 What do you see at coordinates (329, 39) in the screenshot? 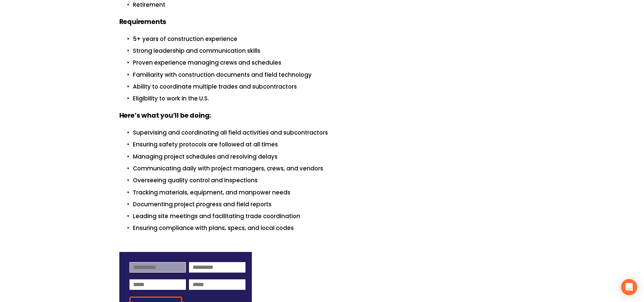
I see `p: 5+ years of construction experience` at bounding box center [329, 39].